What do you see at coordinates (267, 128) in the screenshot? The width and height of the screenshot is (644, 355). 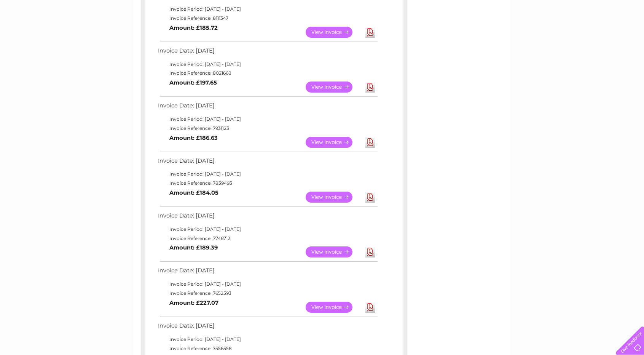 I see `td: Invoice Reference: 7931123` at bounding box center [267, 128].